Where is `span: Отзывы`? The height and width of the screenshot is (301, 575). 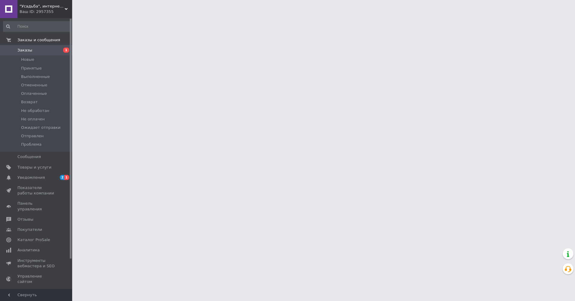
span: Отзывы is located at coordinates (25, 219).